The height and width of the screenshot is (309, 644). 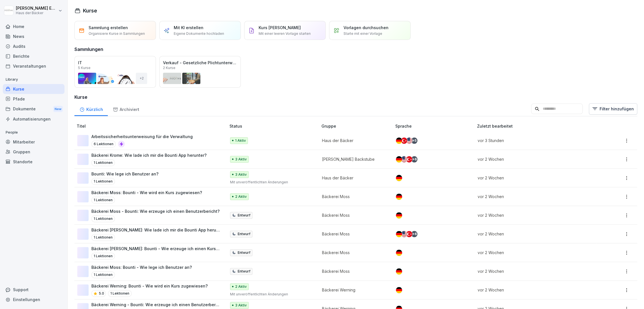 I want to click on a: News, so click(x=34, y=36).